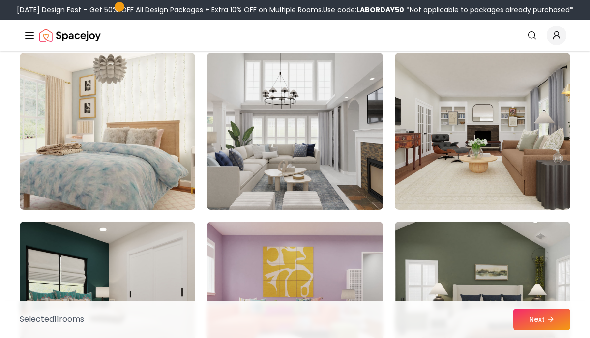  Describe the element at coordinates (489, 10) in the screenshot. I see `span: *Not applicable to packages already purchased*` at that location.